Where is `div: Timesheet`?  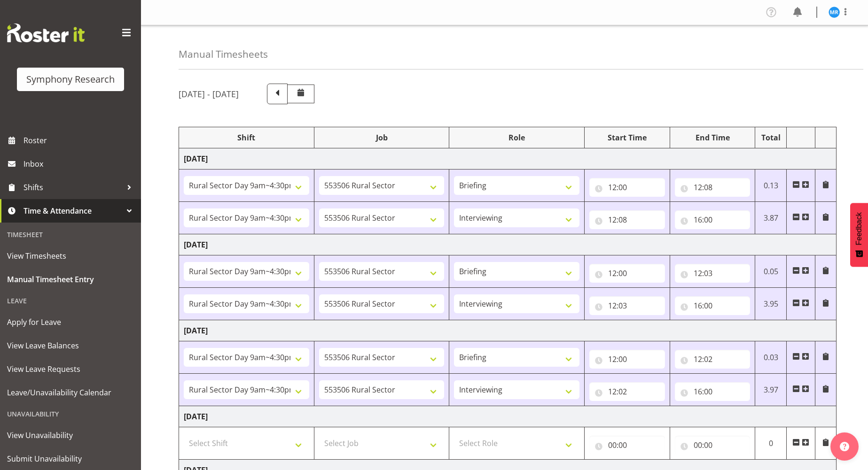 div: Timesheet is located at coordinates (71, 234).